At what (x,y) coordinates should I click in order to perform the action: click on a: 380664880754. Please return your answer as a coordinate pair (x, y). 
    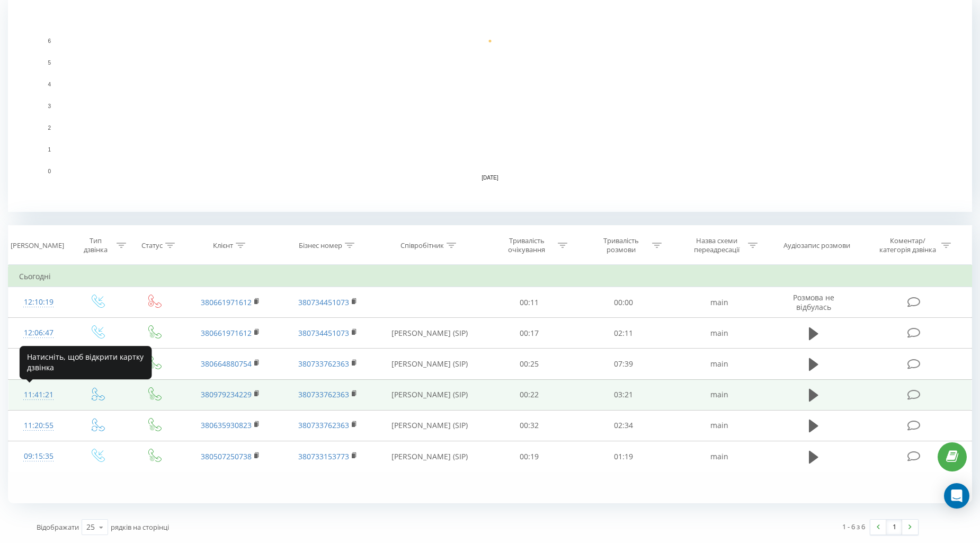
    Looking at the image, I should click on (226, 363).